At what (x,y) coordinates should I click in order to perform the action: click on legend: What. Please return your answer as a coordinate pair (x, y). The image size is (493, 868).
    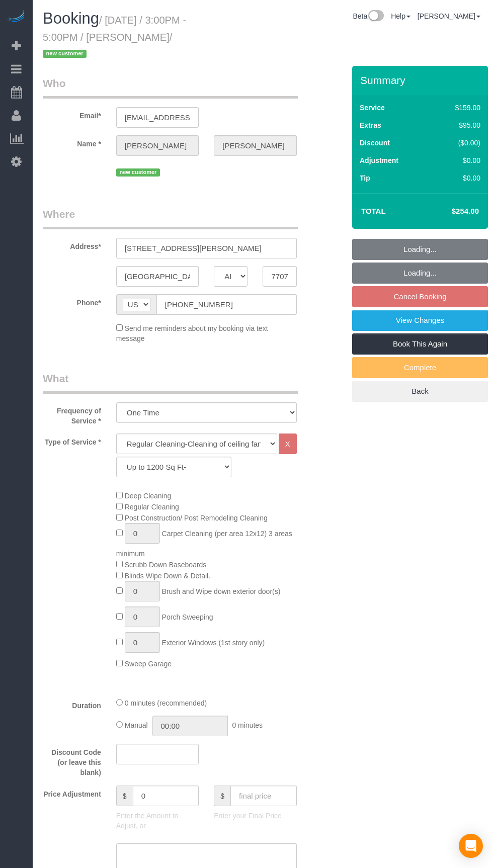
    Looking at the image, I should click on (170, 382).